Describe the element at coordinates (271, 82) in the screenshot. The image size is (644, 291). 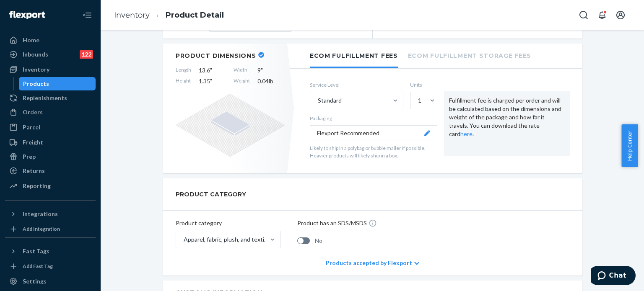
I see `span: 0.04 lb` at that location.